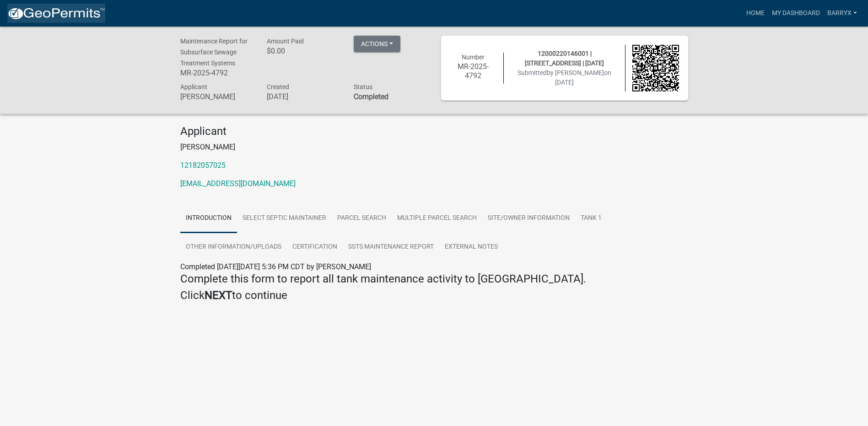 This screenshot has width=868, height=426. I want to click on a: Other Information/Uploads, so click(233, 248).